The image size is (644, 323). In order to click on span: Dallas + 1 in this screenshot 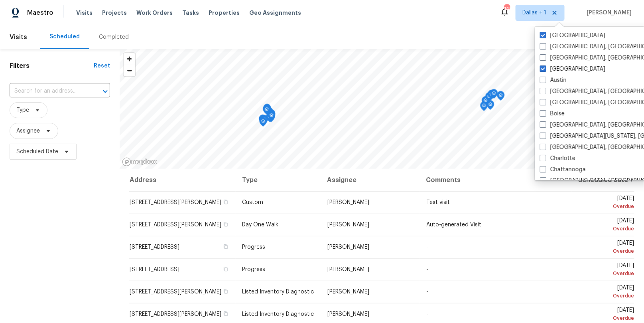, I will do `click(534, 13)`.